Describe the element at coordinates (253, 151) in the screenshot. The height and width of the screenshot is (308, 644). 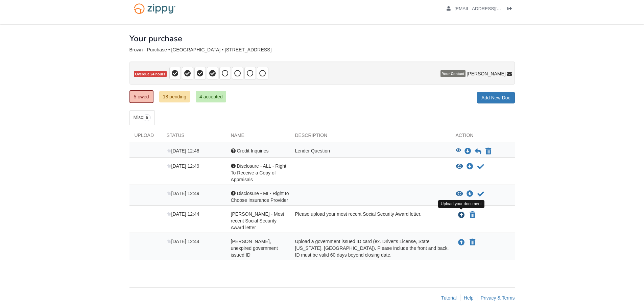
I see `span: Credit Inquiries` at that location.